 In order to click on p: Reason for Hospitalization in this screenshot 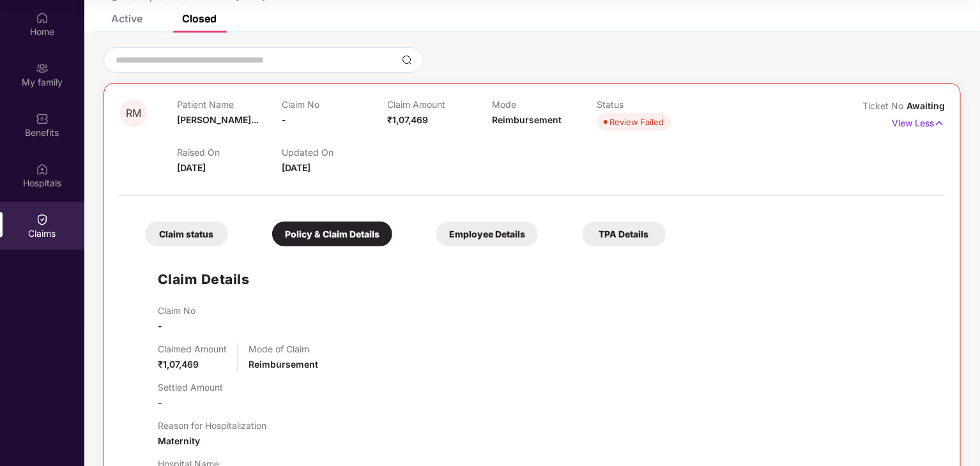, I will do `click(212, 425)`.